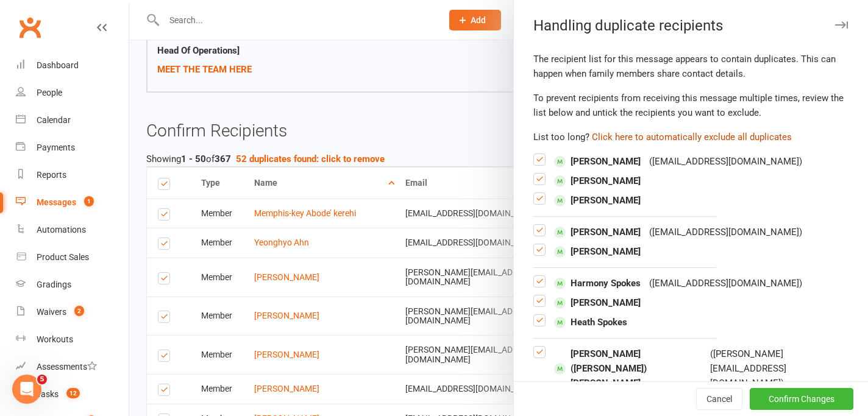 Image resolution: width=868 pixels, height=416 pixels. What do you see at coordinates (72, 120) in the screenshot?
I see `a: Calendar` at bounding box center [72, 120].